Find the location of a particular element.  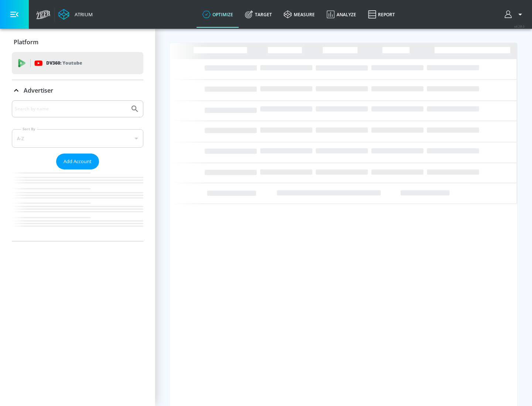

a: optimize is located at coordinates (218, 14).